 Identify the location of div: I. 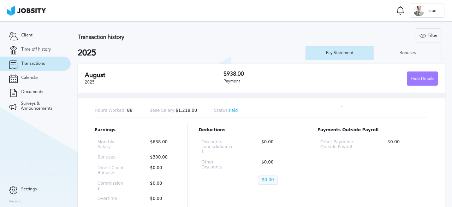
(419, 11).